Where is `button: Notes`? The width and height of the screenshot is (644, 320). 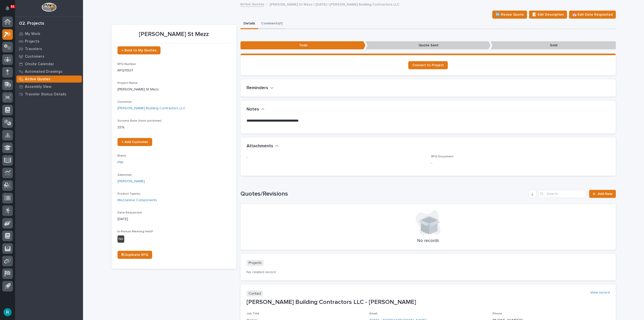 button: Notes is located at coordinates (255, 110).